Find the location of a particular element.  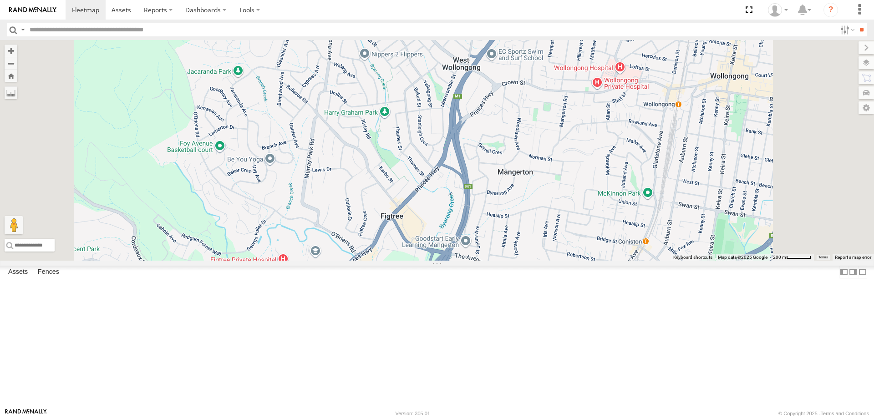

a: Visit our Website is located at coordinates (26, 414).